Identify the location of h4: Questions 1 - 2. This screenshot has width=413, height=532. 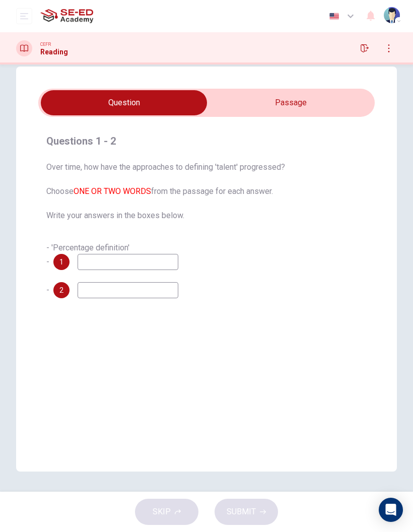
(206, 141).